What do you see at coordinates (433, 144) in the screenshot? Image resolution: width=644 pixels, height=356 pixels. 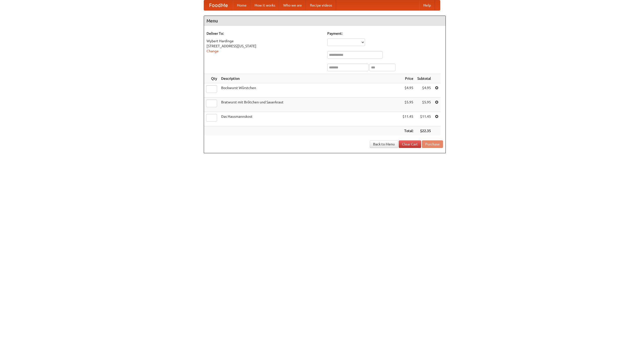 I see `button: Purchase` at bounding box center [433, 144].